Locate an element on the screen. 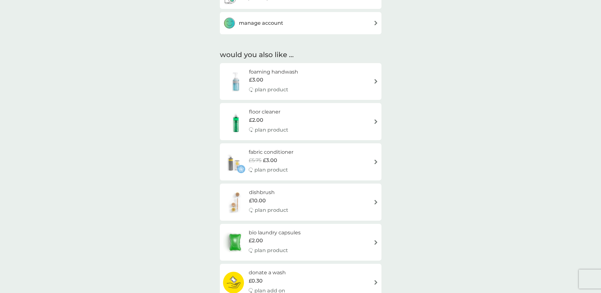  span: £5.75 is located at coordinates (255, 160).